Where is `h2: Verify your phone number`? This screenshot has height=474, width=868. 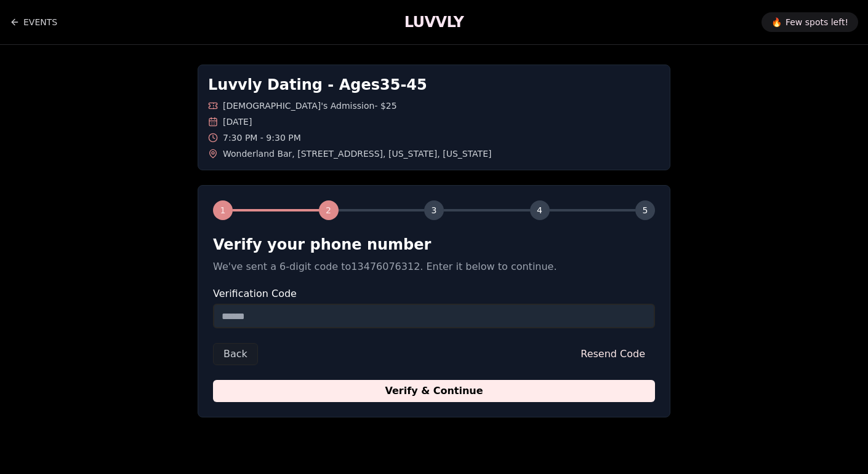
h2: Verify your phone number is located at coordinates (434, 244).